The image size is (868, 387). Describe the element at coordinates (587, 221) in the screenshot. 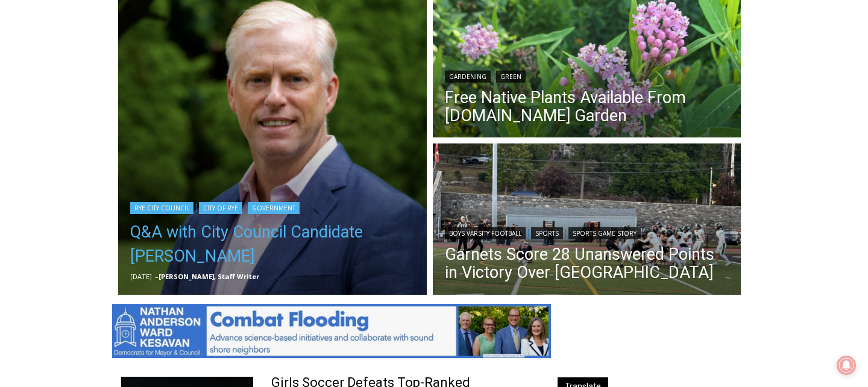

I see `img: (PHOTO: Rye Football's Henry Shoemaker (#5) kicks an extra point in his team's 42-13 win vs Yorkt...` at that location.